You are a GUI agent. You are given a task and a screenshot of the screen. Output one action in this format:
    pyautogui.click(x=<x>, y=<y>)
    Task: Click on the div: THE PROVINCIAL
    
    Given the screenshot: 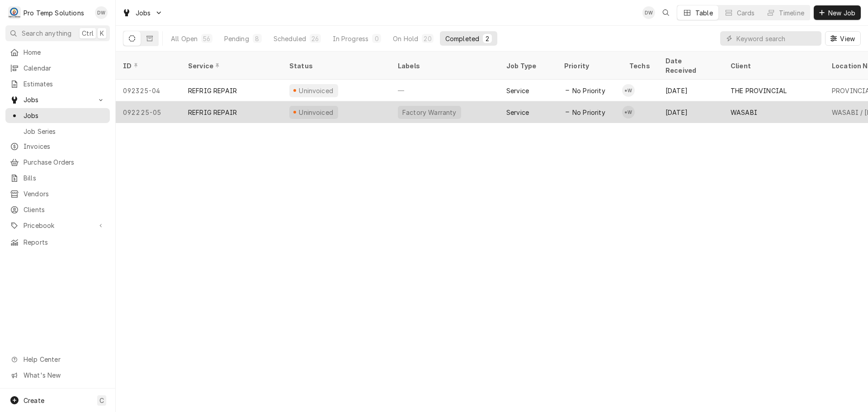 What is the action you would take?
    pyautogui.click(x=758, y=90)
    